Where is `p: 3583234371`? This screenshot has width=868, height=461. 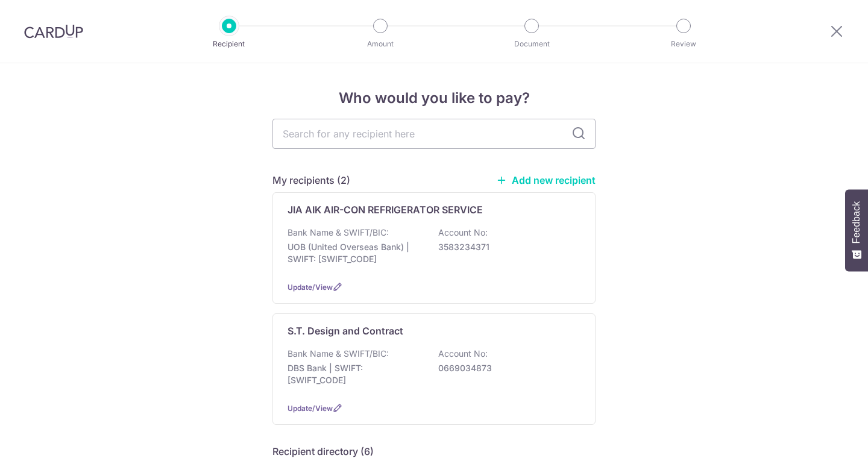 p: 3583234371 is located at coordinates (506, 247).